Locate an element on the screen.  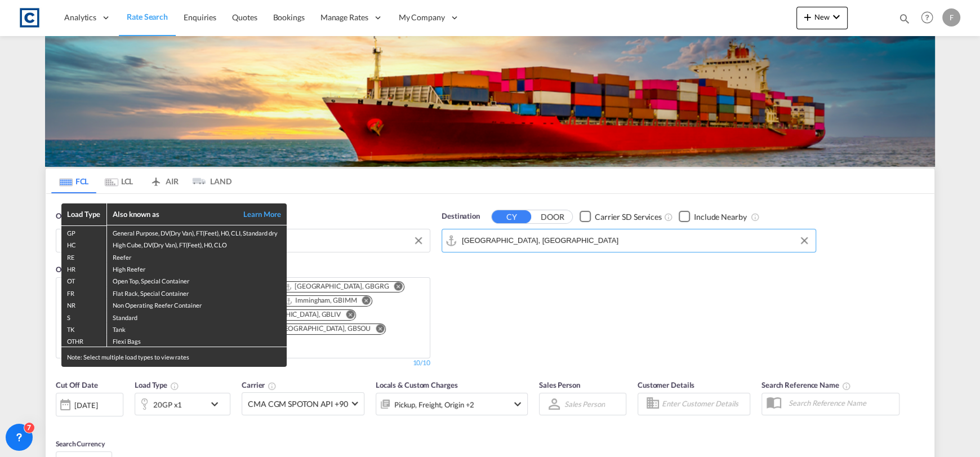
div: Note: Select multiple load types to view rates is located at coordinates (174, 357).